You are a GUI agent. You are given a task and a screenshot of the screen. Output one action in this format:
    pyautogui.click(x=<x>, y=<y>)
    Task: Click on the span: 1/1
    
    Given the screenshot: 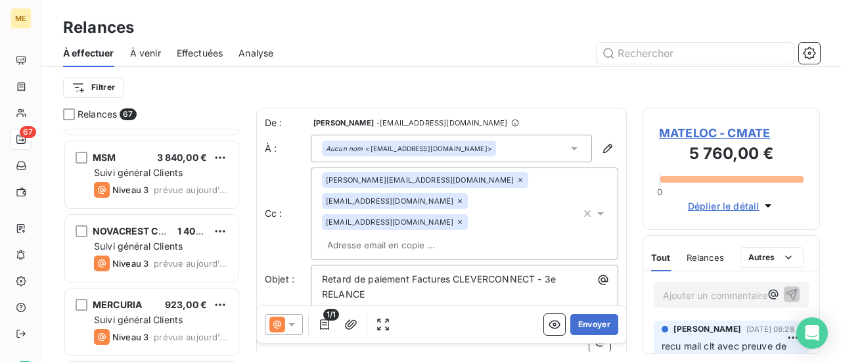 What is the action you would take?
    pyautogui.click(x=331, y=315)
    